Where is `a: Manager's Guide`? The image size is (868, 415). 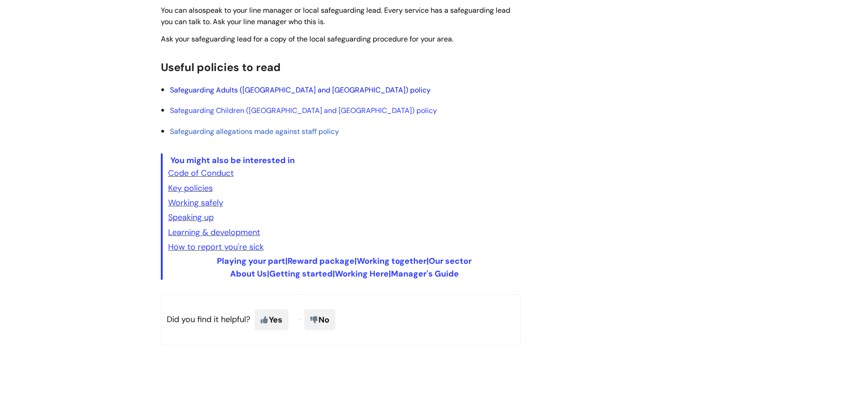
a: Manager's Guide is located at coordinates (424, 274).